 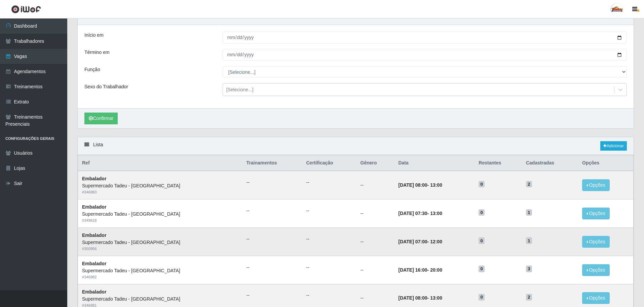 What do you see at coordinates (160, 192) in the screenshot?
I see `div: # 346983` at bounding box center [160, 192].